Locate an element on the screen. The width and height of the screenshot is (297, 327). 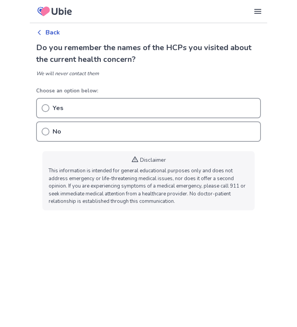
p: Disclaimer is located at coordinates (153, 160).